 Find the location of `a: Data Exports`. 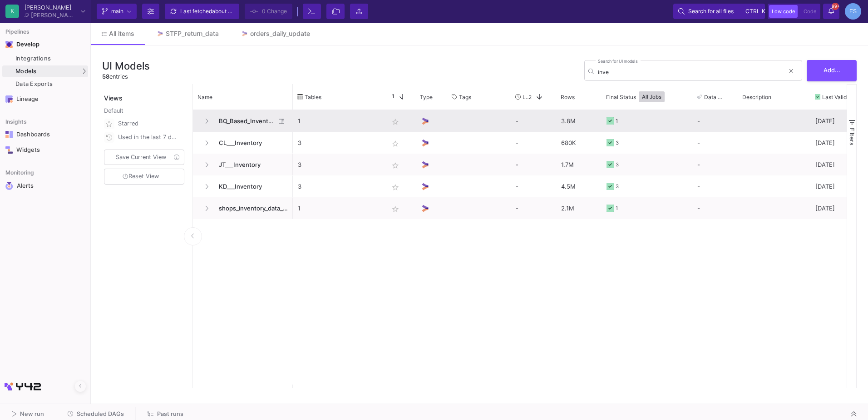

a: Data Exports is located at coordinates (45, 84).